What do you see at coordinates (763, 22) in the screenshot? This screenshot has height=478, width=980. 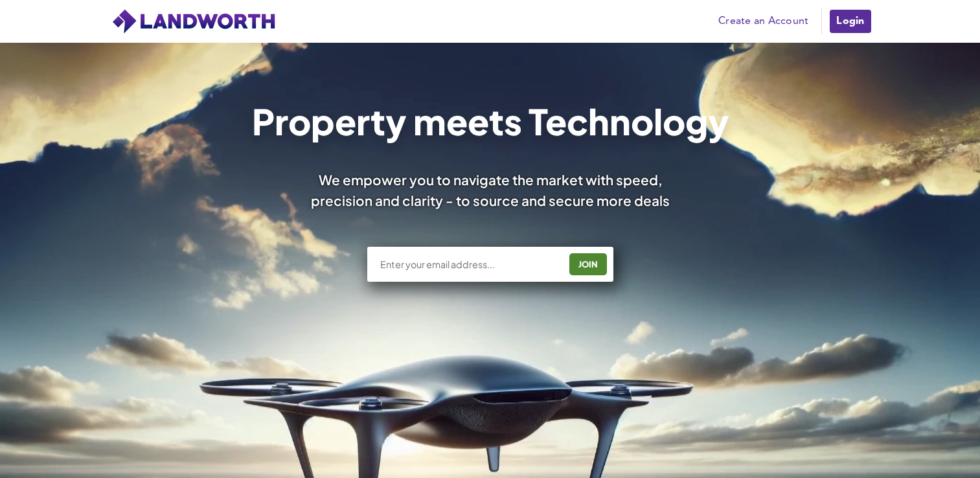 I see `a: Create an Account` at bounding box center [763, 22].